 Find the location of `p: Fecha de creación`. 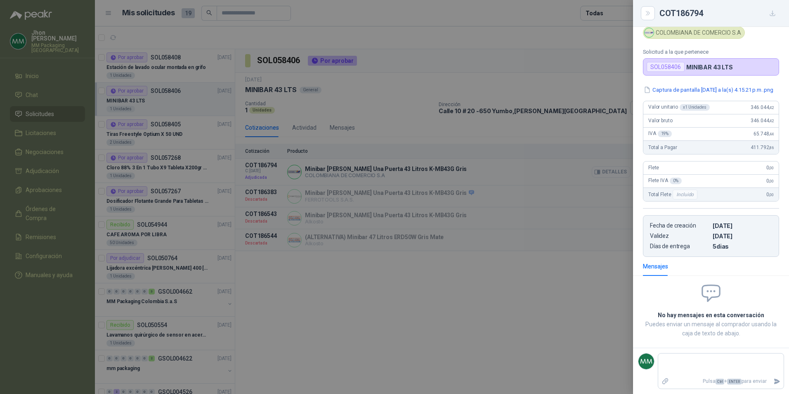

p: Fecha de creación is located at coordinates (680, 225).